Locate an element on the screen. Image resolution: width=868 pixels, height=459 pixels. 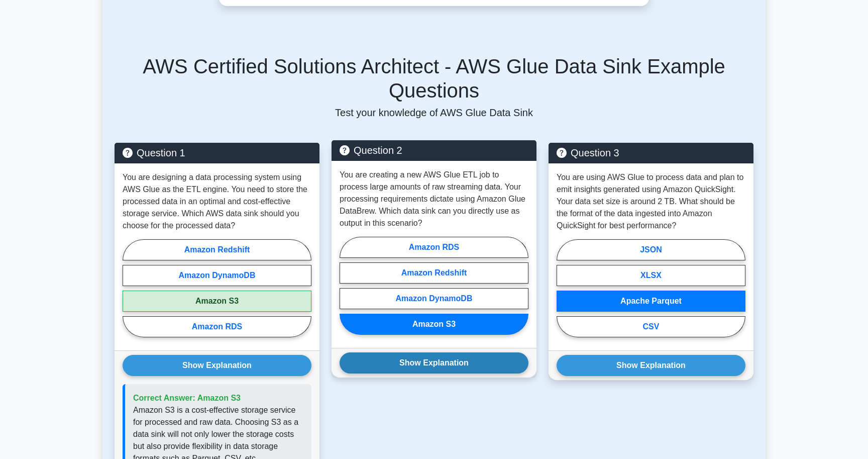
h5: Question 3 is located at coordinates (651, 153).